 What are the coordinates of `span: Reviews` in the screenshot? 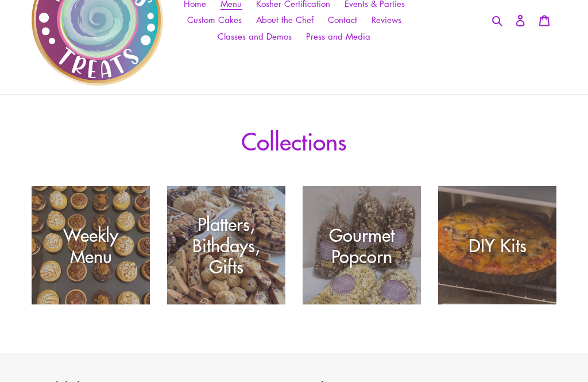 It's located at (387, 20).